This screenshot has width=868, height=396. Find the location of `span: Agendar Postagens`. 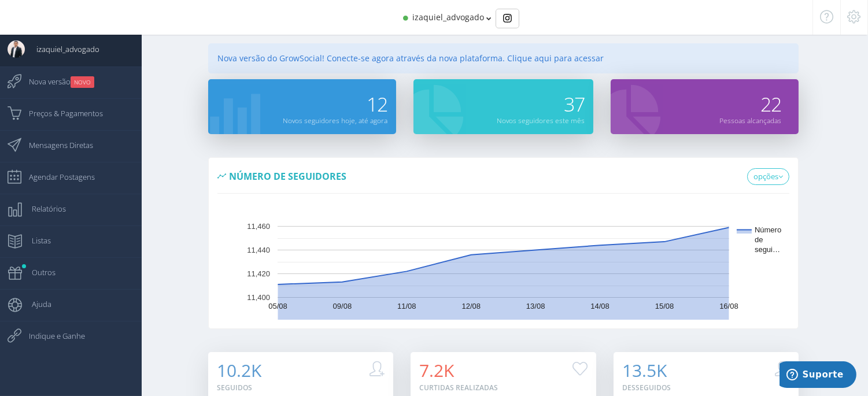

span: Agendar Postagens is located at coordinates (56, 177).